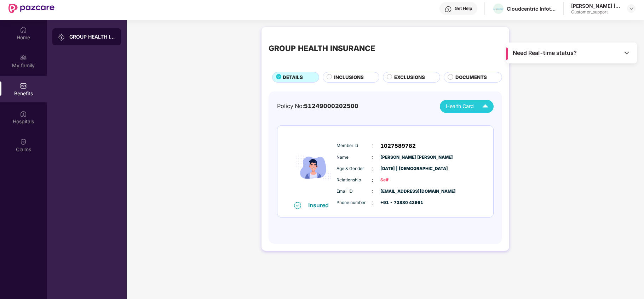 The height and width of the screenshot is (299, 644). Describe the element at coordinates (354, 191) in the screenshot. I see `span: Email ID` at that location.